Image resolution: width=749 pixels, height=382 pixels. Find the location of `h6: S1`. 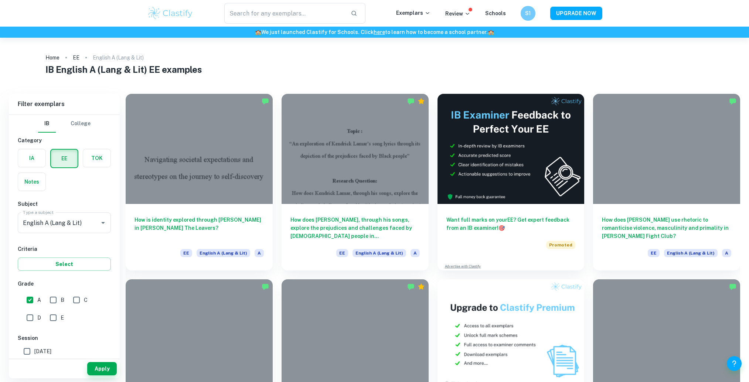

h6: S1 is located at coordinates (528, 13).